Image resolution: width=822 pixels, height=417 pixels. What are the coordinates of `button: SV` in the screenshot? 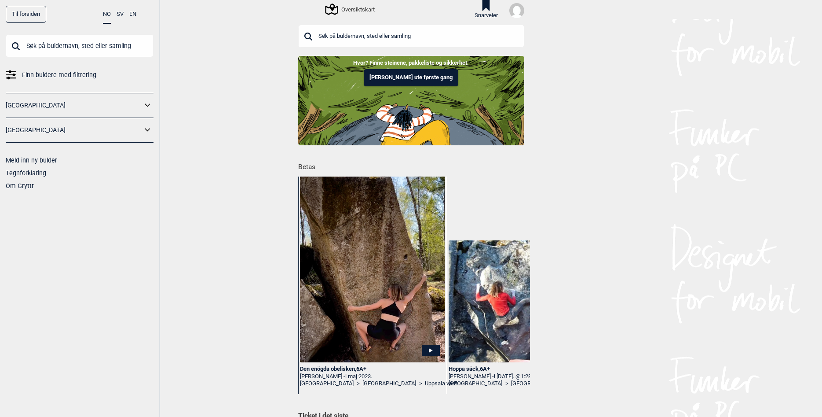 It's located at (120, 14).